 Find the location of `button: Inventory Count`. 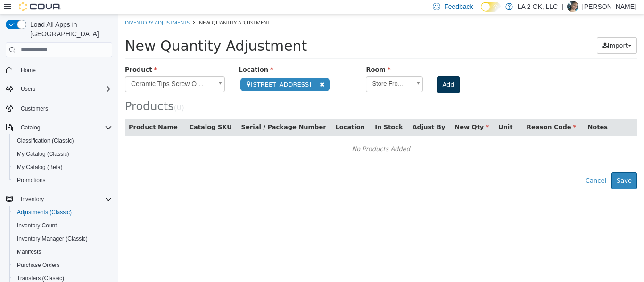

button: Inventory Count is located at coordinates (63, 226).